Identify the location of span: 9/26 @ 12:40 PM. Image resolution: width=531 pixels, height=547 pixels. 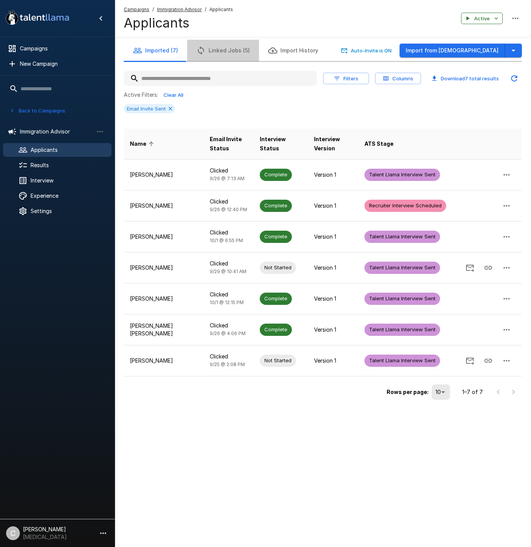
(229, 209).